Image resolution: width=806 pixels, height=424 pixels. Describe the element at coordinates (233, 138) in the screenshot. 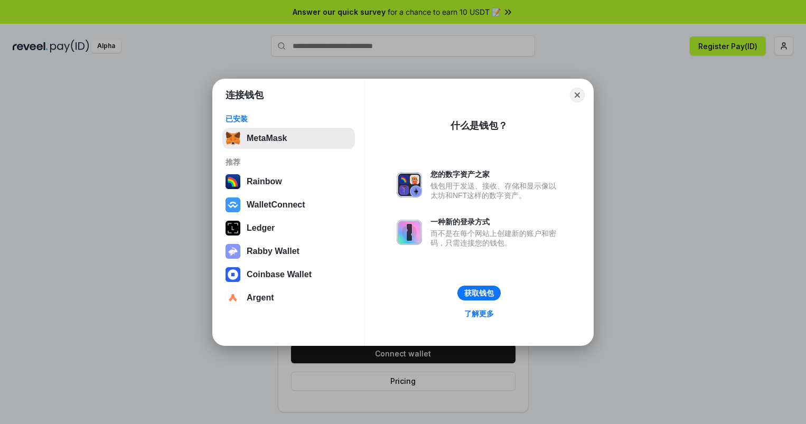

I see `img: svg+xml,%3Csvg%20fill%3D%22none%22%20height%3D%2233%22%20viewBox%3D%220%200%2035%2033%22%20width%...` at that location.